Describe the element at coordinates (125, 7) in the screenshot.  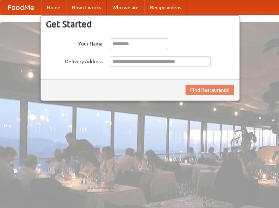
I see `a: Who we are` at that location.